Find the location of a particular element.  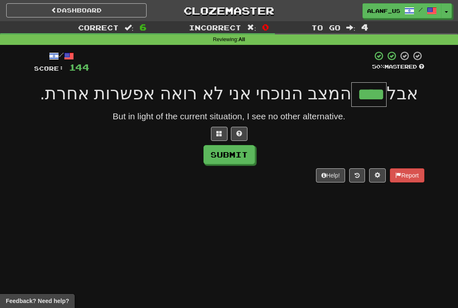

button: Switch sentence to multiple choice alt+p is located at coordinates (219, 134).